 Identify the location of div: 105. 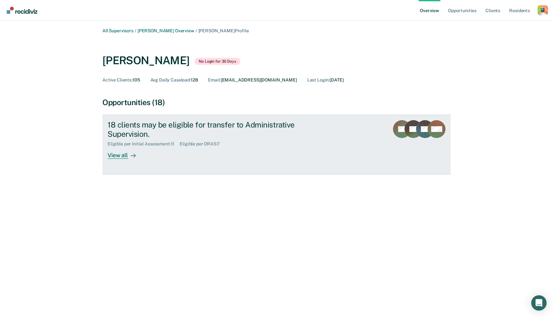
(121, 80).